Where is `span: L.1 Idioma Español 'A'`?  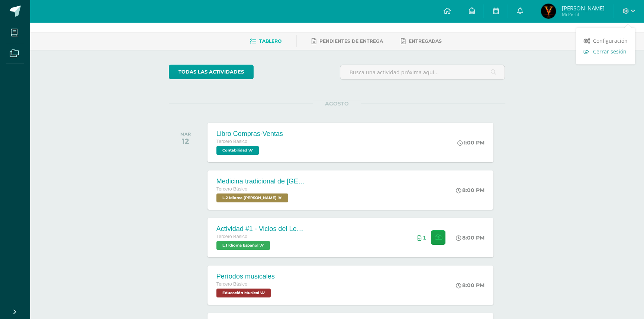 span: L.1 Idioma Español 'A' is located at coordinates (243, 246).